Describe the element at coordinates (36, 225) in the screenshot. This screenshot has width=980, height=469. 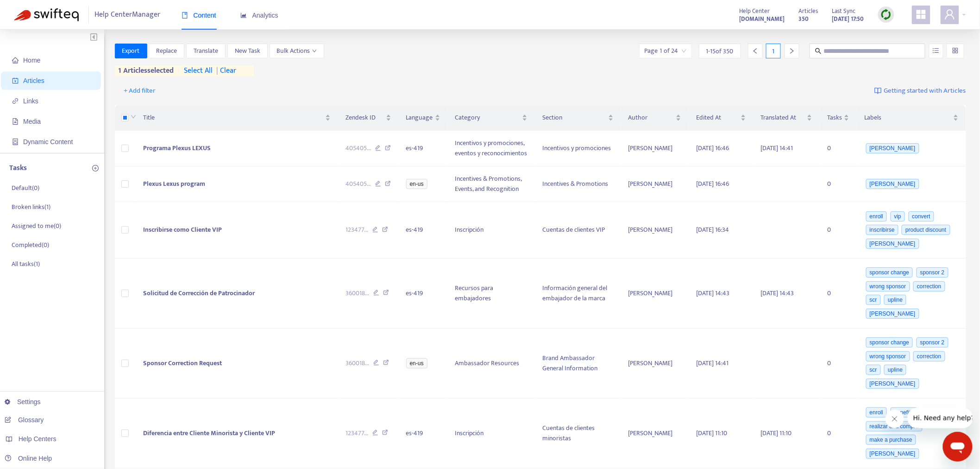
I see `p: Assigned to me ( 0 )` at that location.